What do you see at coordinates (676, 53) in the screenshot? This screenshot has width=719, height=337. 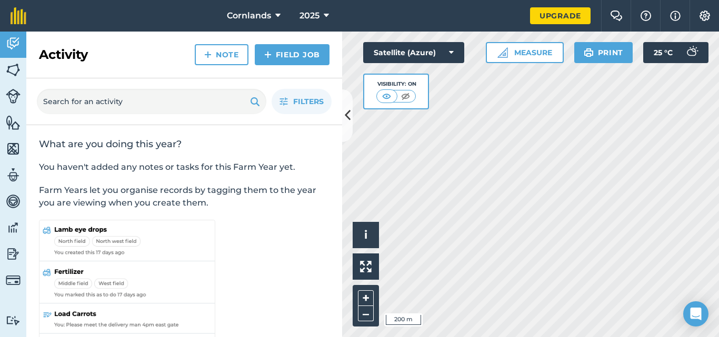 I see `button: 25 °C` at bounding box center [676, 53].